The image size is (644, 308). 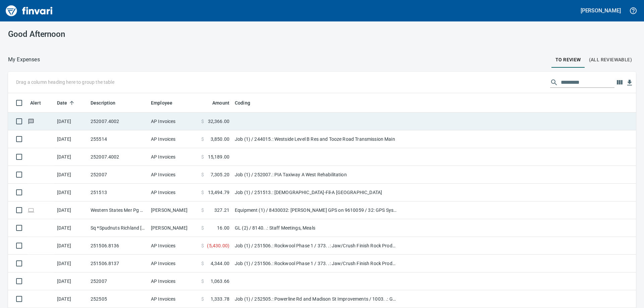 What do you see at coordinates (31, 121) in the screenshot?
I see `span: Has messages` at bounding box center [31, 121].